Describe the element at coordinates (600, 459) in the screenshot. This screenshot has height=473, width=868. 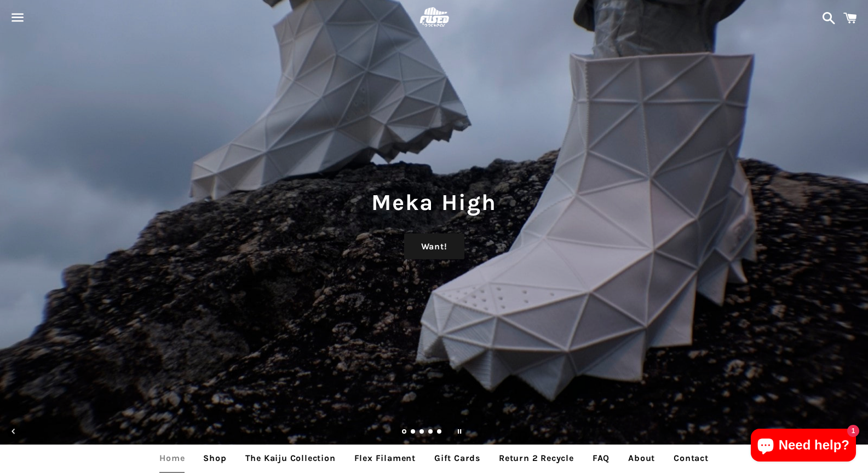
I see `a: FAQ` at that location.